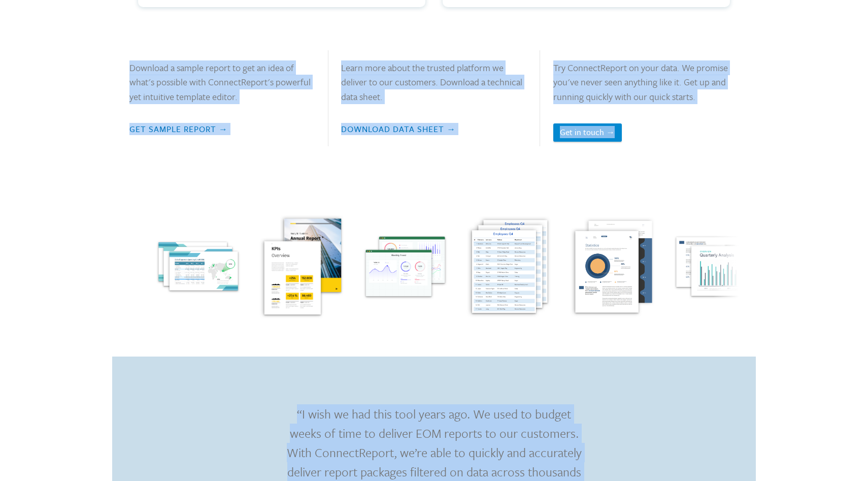 This screenshot has width=868, height=481. Describe the element at coordinates (222, 82) in the screenshot. I see `p: Download a sample report to get an idea of what's possible with ConnectReport's powerful yet intu...` at that location.